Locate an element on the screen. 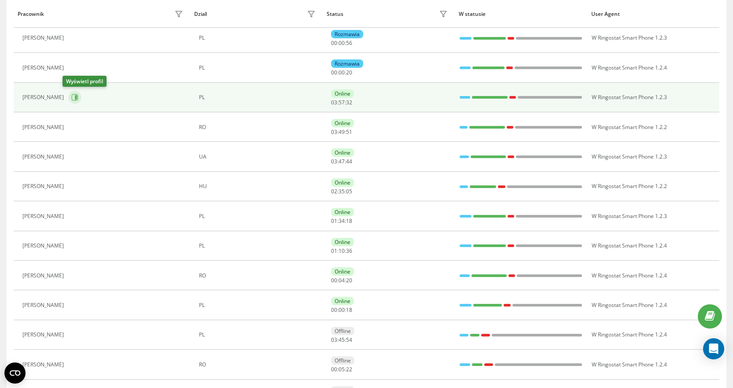  span: 36 is located at coordinates (349, 251).